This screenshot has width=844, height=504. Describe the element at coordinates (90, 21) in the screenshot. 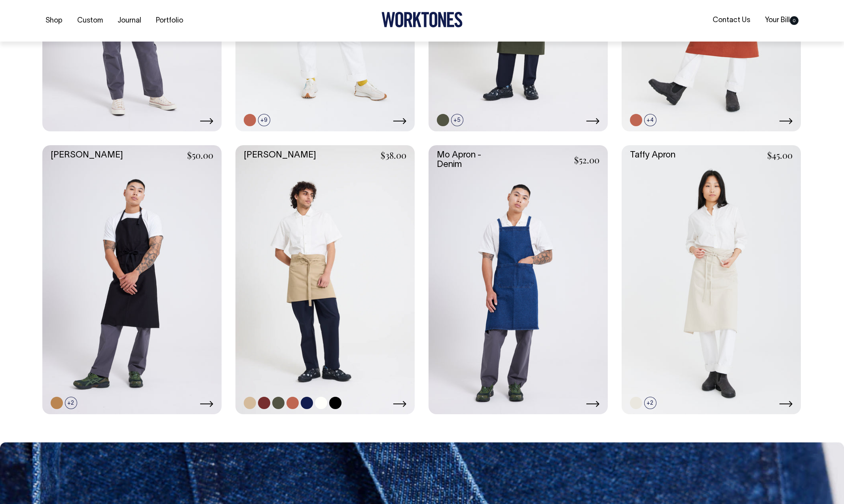

I see `a: Custom` at that location.